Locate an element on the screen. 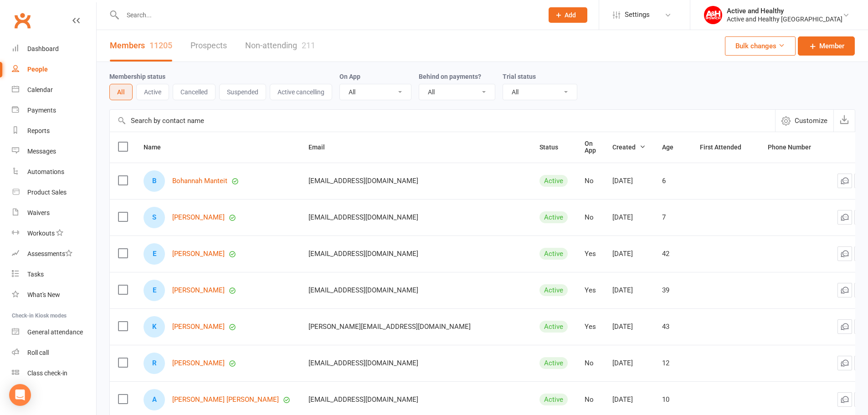  div: Assessments is located at coordinates (50, 254).